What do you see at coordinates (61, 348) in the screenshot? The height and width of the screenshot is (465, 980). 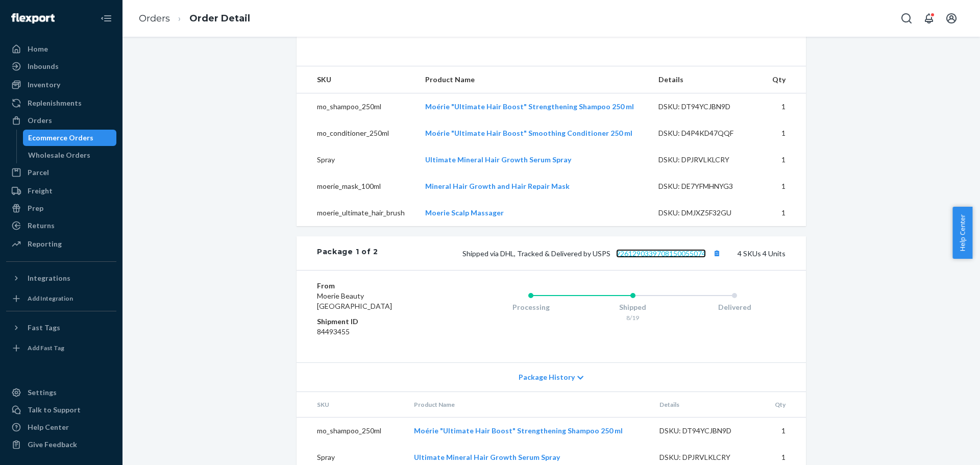 I see `a: Add Fast Tag` at bounding box center [61, 348].